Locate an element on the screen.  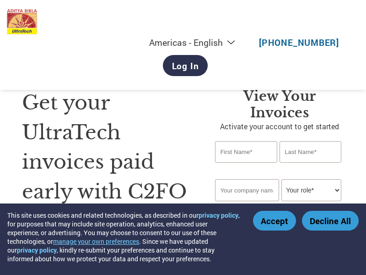
button: Decline All is located at coordinates (331, 220).